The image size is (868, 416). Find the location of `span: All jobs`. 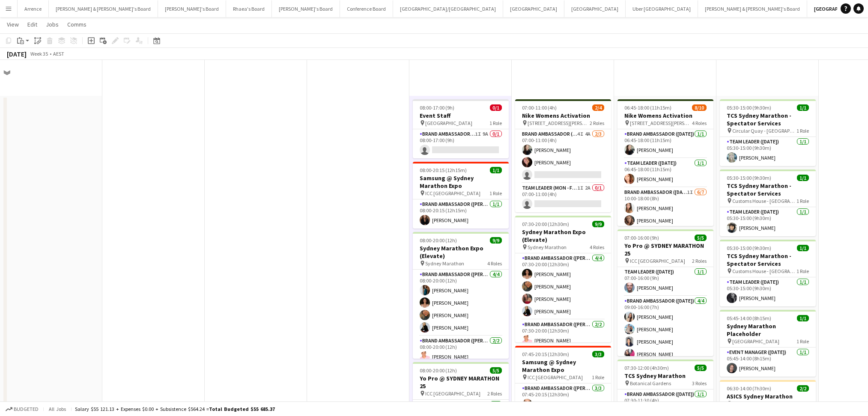

span: All jobs is located at coordinates (57, 409).